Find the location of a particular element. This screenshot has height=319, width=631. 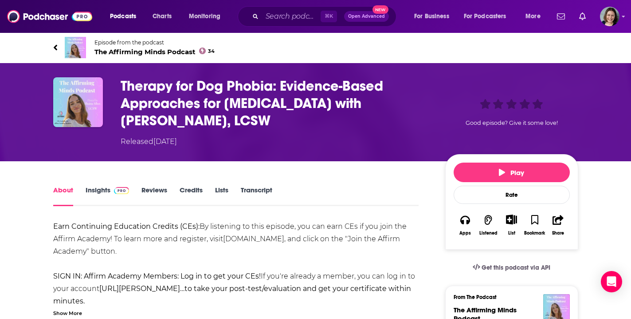

div: Bookmark is located at coordinates (535, 233).